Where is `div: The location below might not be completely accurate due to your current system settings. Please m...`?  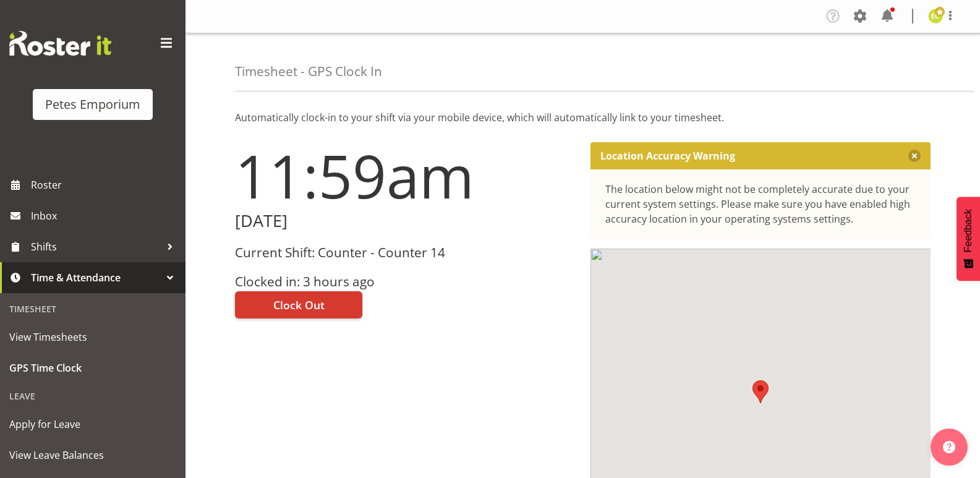
div: The location below might not be completely accurate due to your current system settings. Please m... is located at coordinates (761, 204).